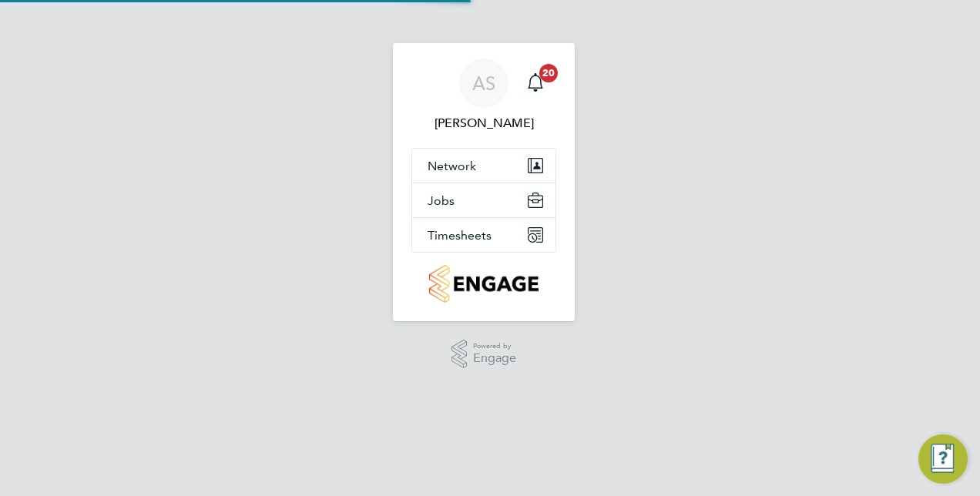 The height and width of the screenshot is (496, 980). What do you see at coordinates (943, 460) in the screenshot?
I see `button: Engage Resource Center` at bounding box center [943, 460].